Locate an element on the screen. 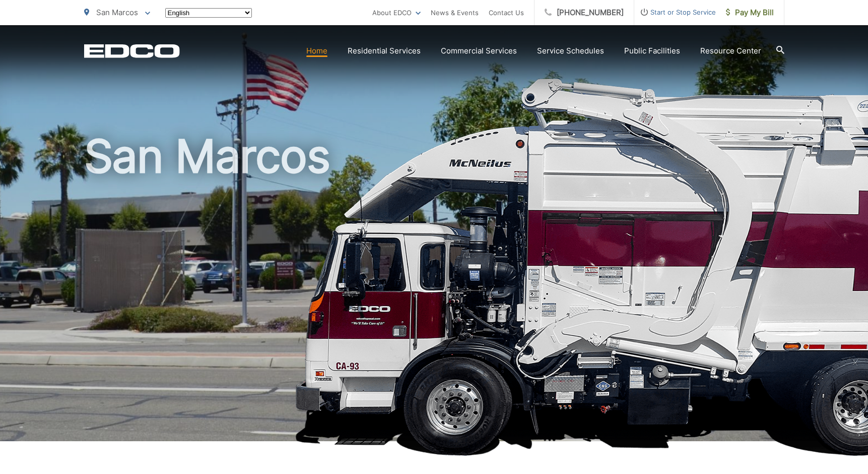 Image resolution: width=868 pixels, height=474 pixels. a: Resource Center is located at coordinates (731, 51).